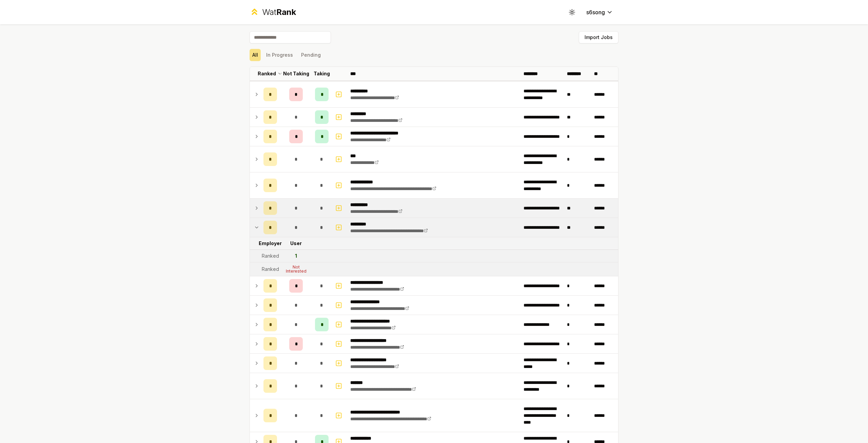  Describe the element at coordinates (296, 243) in the screenshot. I see `td: User` at that location.